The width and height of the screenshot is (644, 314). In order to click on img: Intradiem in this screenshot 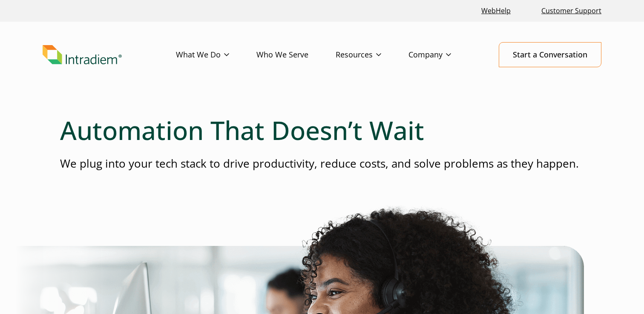, I will do `click(82, 55)`.